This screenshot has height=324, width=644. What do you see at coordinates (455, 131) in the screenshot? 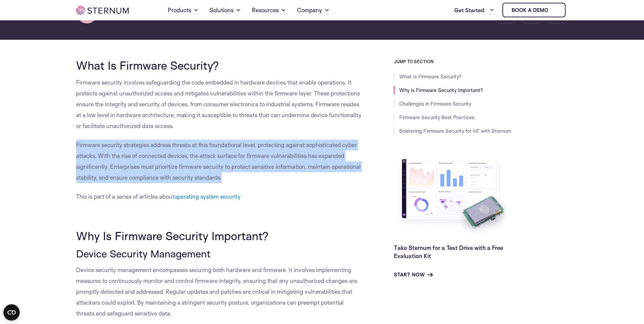
I see `a: Bolstering Firmware Security for IoT with Sternum` at bounding box center [455, 131].